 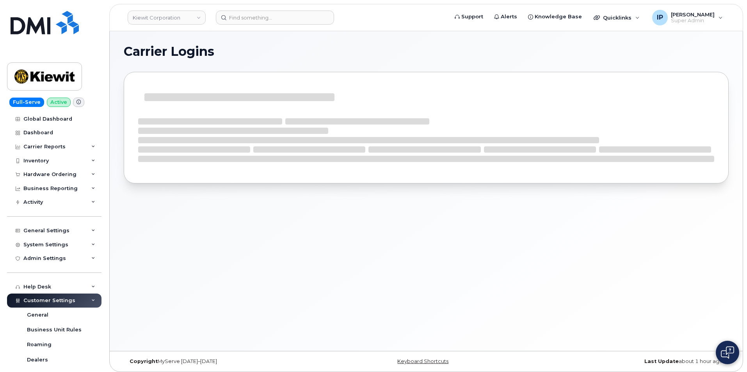 What do you see at coordinates (728, 353) in the screenshot?
I see `img: Open chat` at bounding box center [728, 353].